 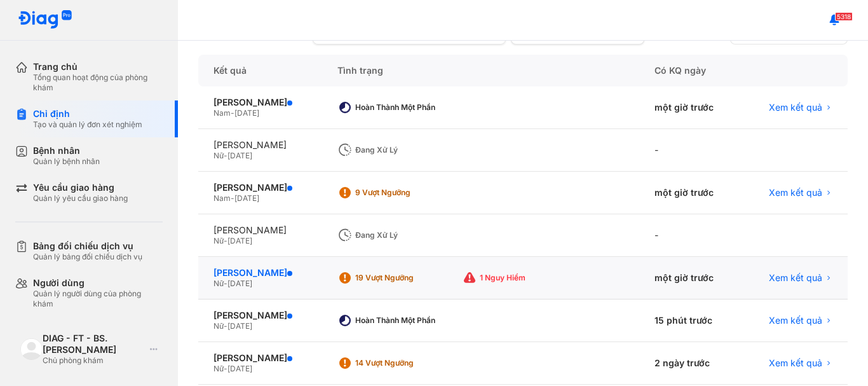 I want to click on div: Chỉ định, so click(x=87, y=114).